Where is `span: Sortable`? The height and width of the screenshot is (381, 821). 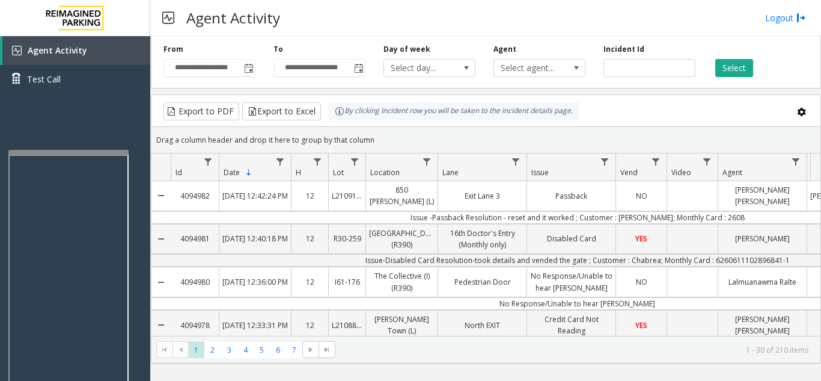
span: Sortable is located at coordinates (249, 173).